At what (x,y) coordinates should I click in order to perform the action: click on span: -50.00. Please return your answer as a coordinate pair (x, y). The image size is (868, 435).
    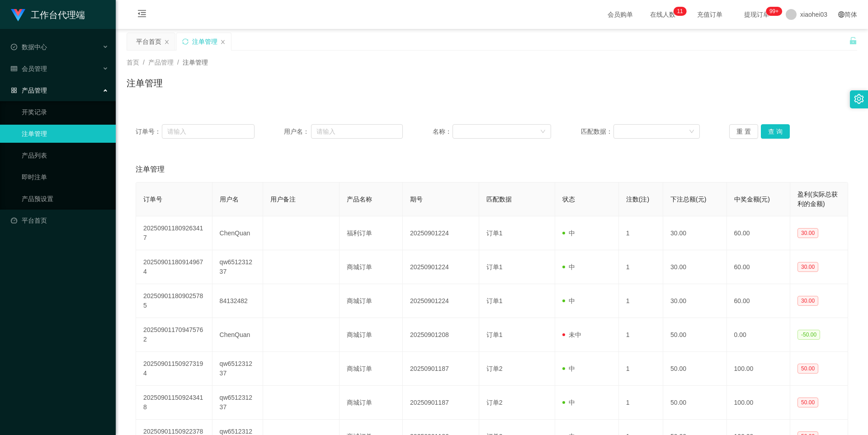
    Looking at the image, I should click on (809, 335).